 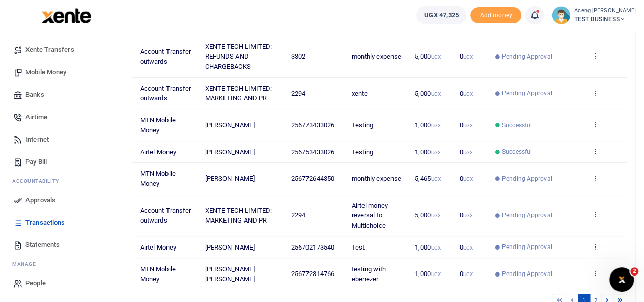 I want to click on span: 256772314766, so click(x=312, y=273).